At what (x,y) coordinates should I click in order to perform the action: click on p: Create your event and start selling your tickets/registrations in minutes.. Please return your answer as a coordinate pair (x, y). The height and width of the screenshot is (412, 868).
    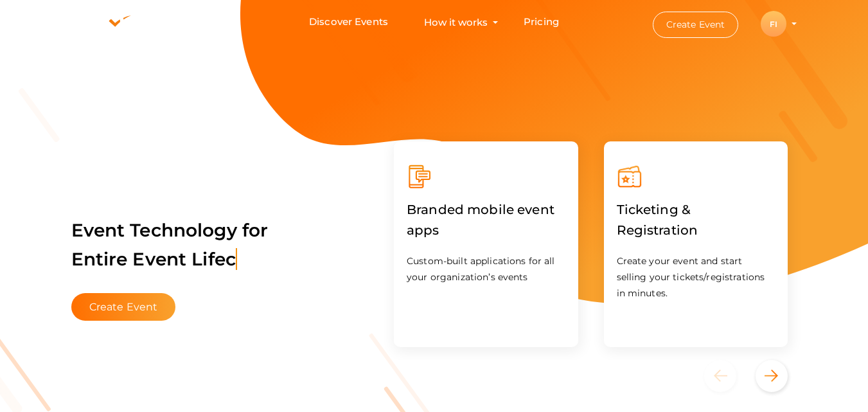
    Looking at the image, I should click on (696, 277).